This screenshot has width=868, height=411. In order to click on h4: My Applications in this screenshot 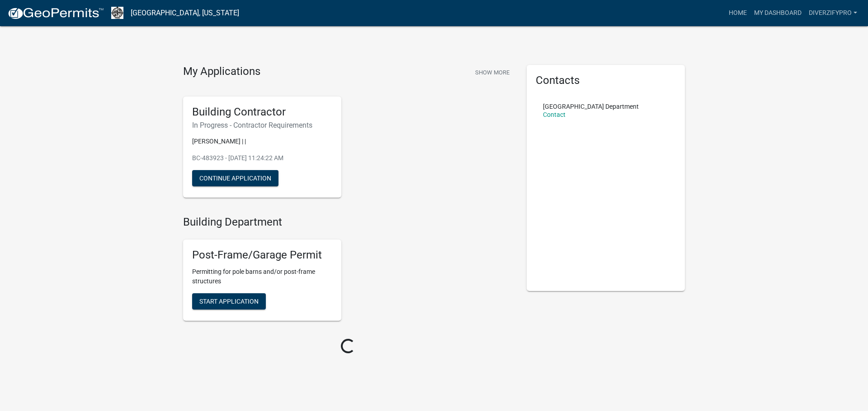, I will do `click(221, 72)`.